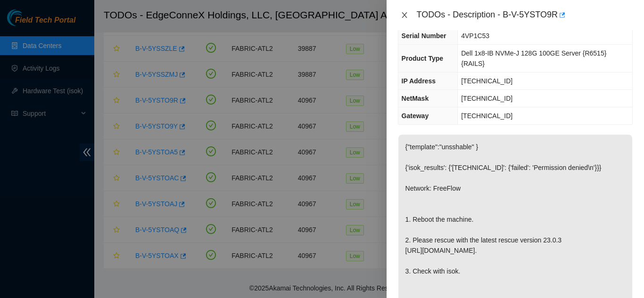 This screenshot has width=644, height=298. I want to click on span: Gateway, so click(415, 116).